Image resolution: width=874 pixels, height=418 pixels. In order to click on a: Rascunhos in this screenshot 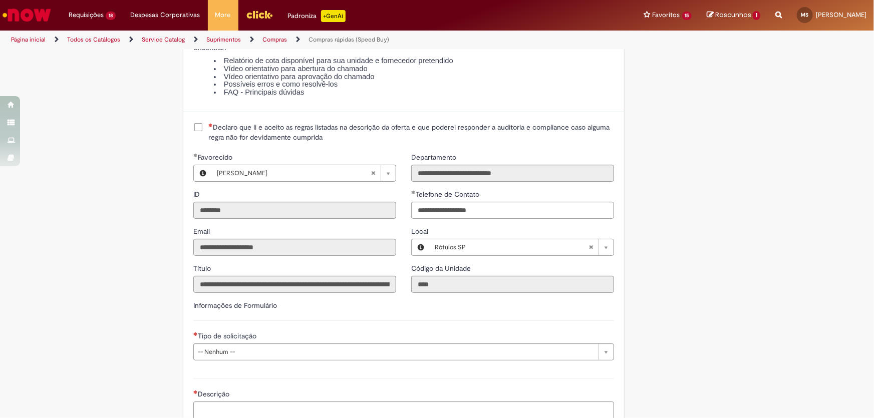, I will do `click(733, 15)`.